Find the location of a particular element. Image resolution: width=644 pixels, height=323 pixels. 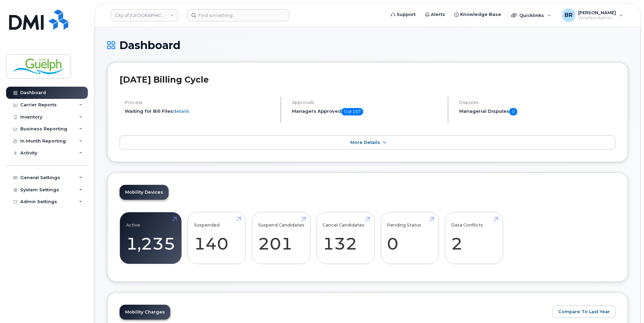

span: 0 of 157 is located at coordinates (352, 112).